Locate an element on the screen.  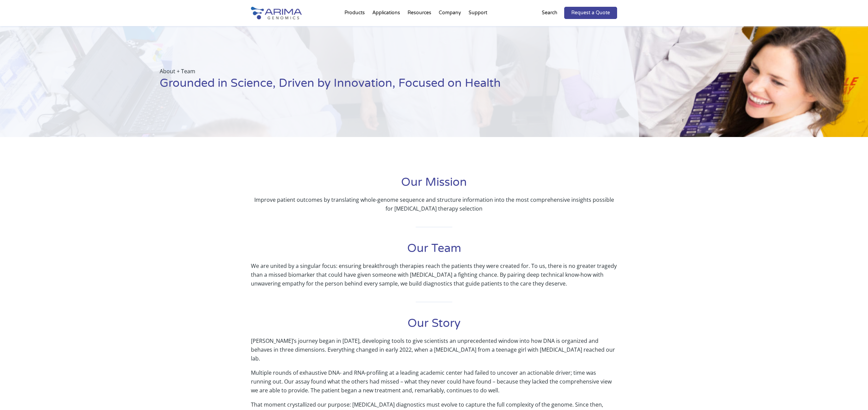
p: Multiple rounds of exhaustive DNA- and RNA-profiling at a leading academic center had failed to u... is located at coordinates (434, 384).